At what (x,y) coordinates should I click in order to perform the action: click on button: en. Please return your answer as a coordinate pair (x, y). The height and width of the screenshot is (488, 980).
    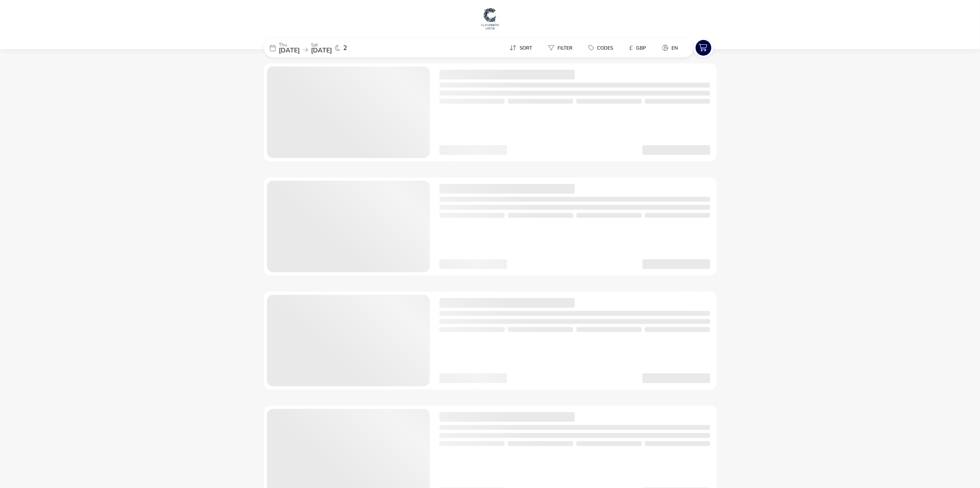
    Looking at the image, I should click on (671, 47).